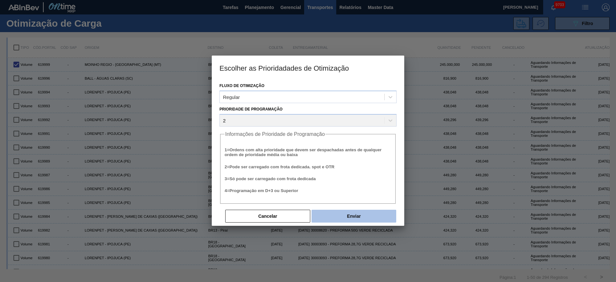 The height and width of the screenshot is (282, 616). I want to click on h5: 2 = Pode ser carregado com frota dedicada. spot e OTR, so click(308, 167).